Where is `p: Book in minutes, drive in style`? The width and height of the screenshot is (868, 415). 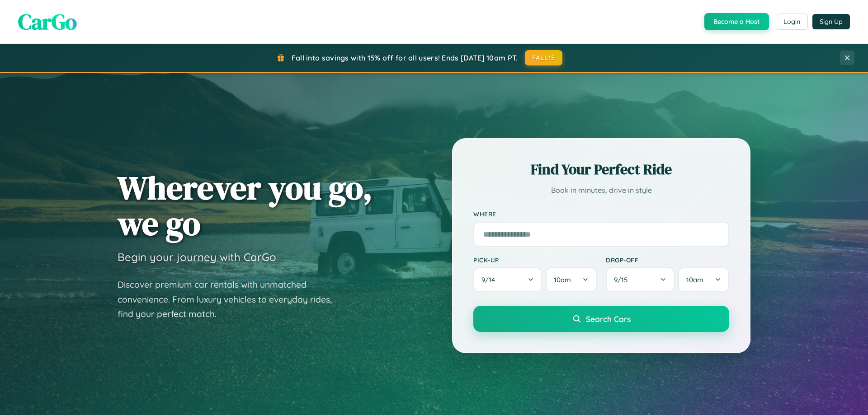
p: Book in minutes, drive in style is located at coordinates (602, 190).